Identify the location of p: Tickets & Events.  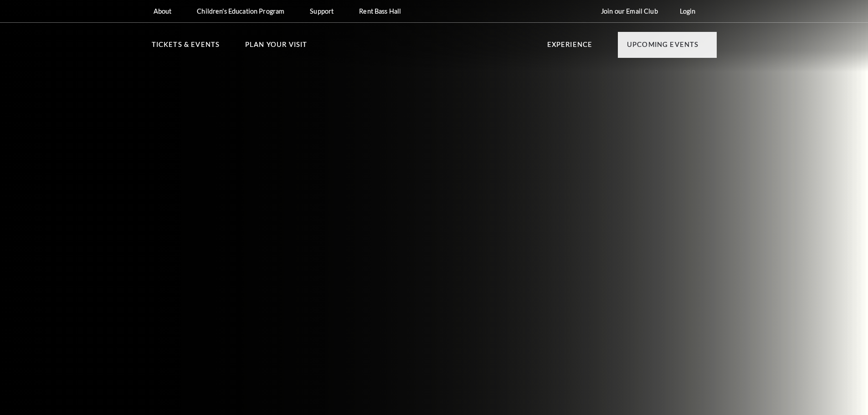
(186, 47).